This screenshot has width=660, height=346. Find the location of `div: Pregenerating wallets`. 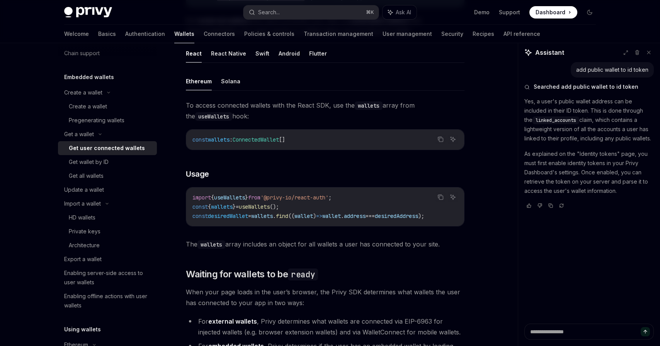

div: Pregenerating wallets is located at coordinates (97, 120).